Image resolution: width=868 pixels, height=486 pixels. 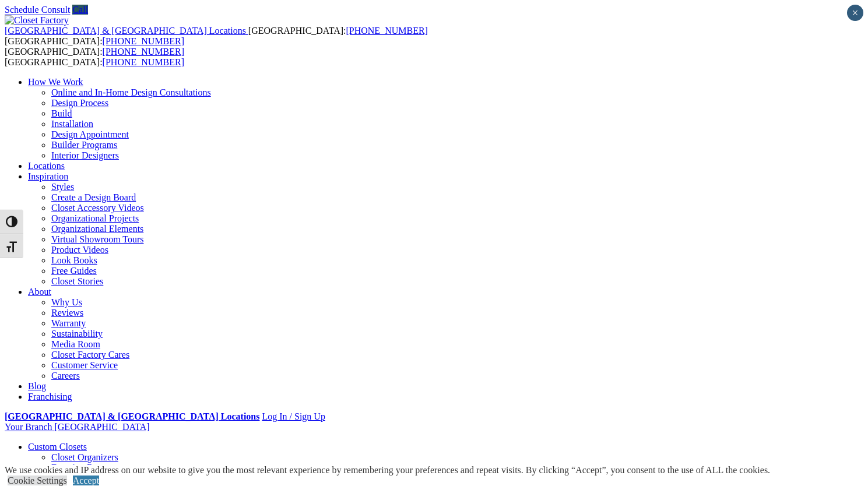 I want to click on a: Franchising, so click(x=50, y=396).